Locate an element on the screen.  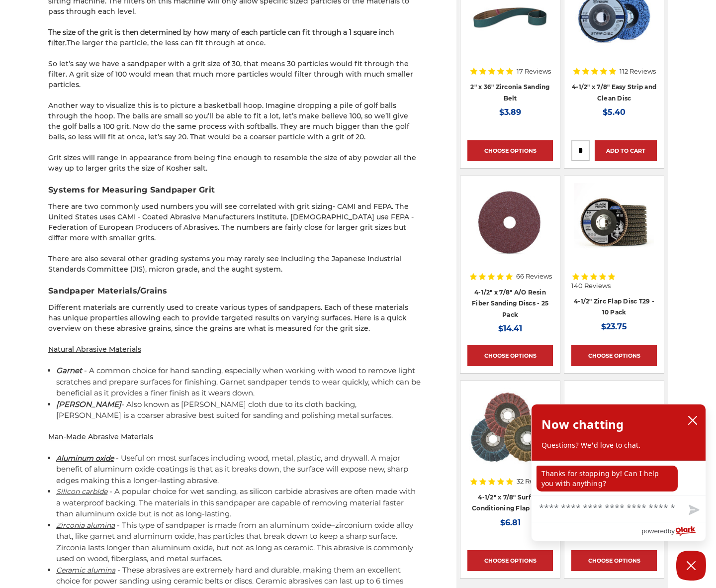
span: $14.41 is located at coordinates (510, 328).